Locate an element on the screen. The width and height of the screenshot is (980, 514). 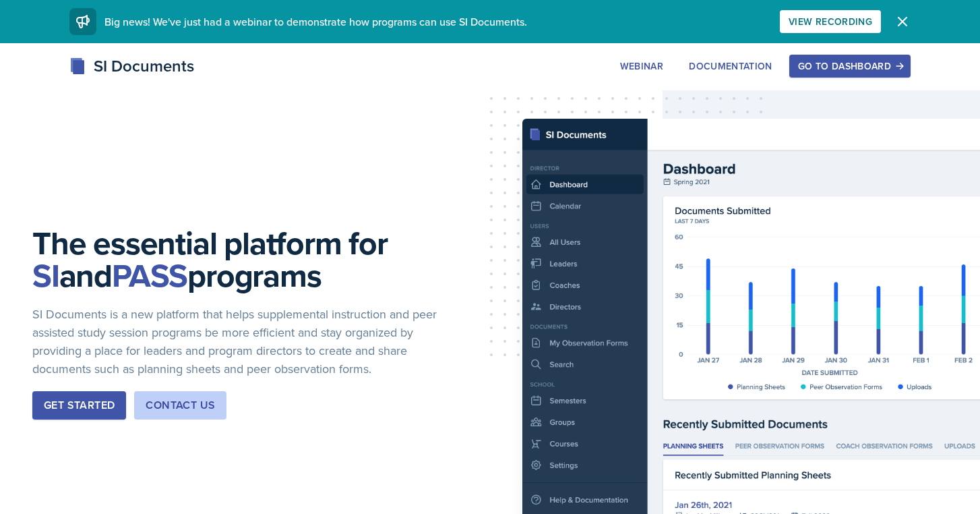
div: Get Started is located at coordinates (79, 405).